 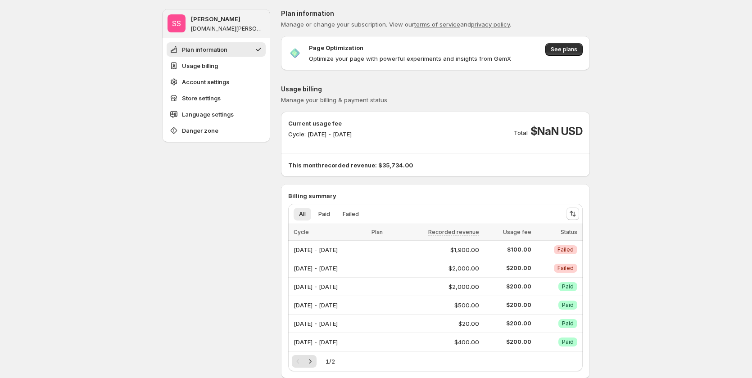 What do you see at coordinates (564, 50) in the screenshot?
I see `span: See plans` at bounding box center [564, 50].